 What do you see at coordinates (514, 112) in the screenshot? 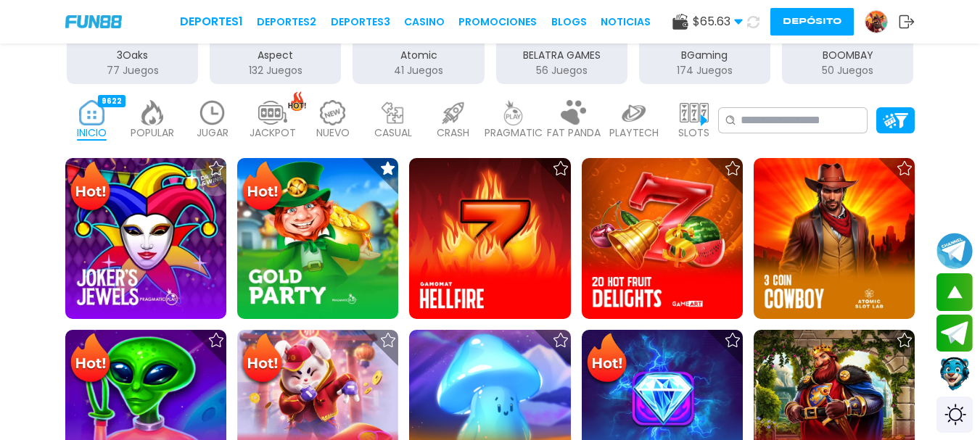
I see `img: pragmatic_light.webp` at bounding box center [514, 112].